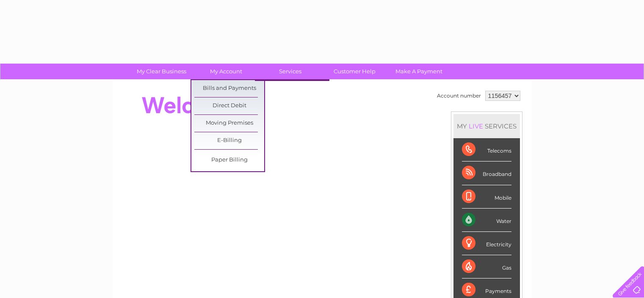 The height and width of the screenshot is (298, 644). What do you see at coordinates (486, 149) in the screenshot?
I see `div: Telecoms` at bounding box center [486, 149].